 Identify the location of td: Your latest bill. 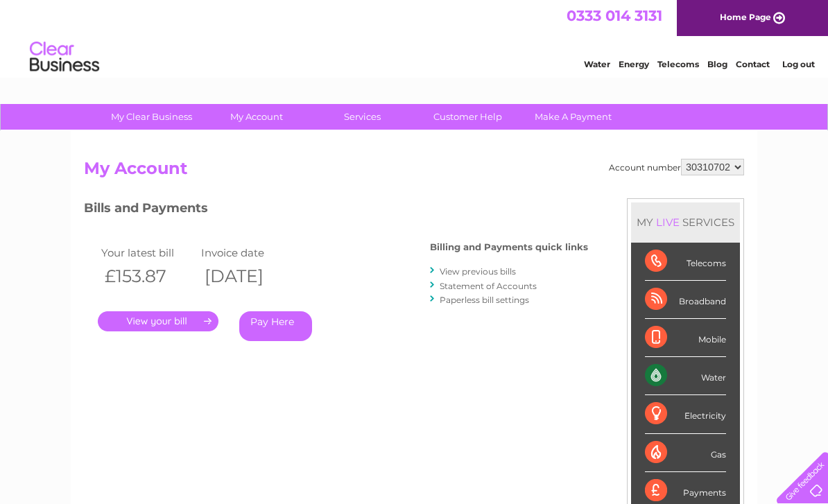
(148, 252).